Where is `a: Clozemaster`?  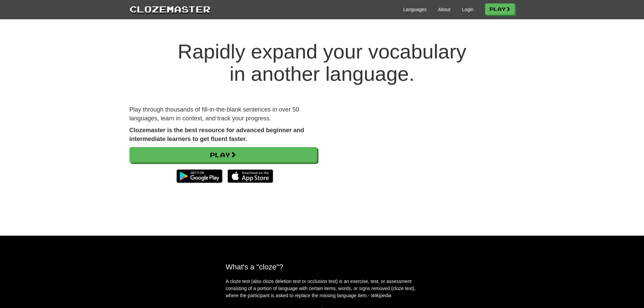
a: Clozemaster is located at coordinates (170, 9).